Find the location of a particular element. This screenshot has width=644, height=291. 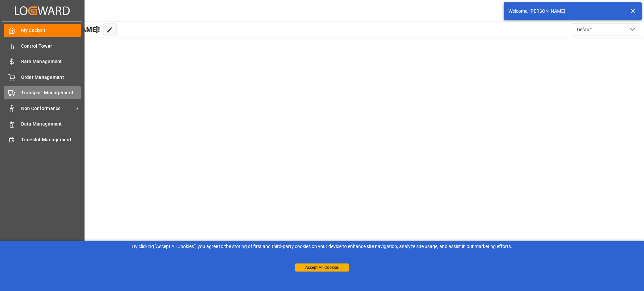

span: My Cockpit is located at coordinates (51, 30).